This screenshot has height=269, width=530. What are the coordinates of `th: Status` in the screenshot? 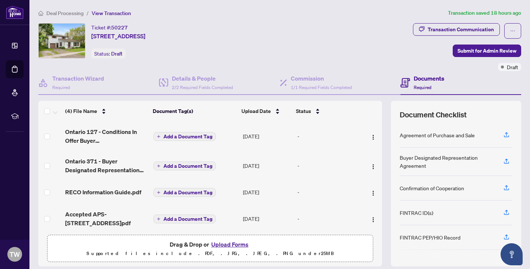 It's located at (327, 111).